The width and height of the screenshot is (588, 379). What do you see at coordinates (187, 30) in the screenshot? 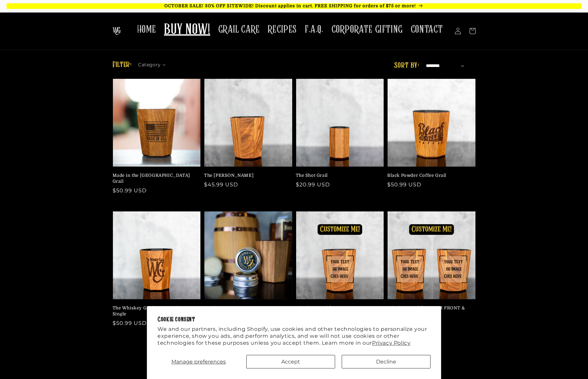
I see `a: BUY NOW!` at bounding box center [187, 30].